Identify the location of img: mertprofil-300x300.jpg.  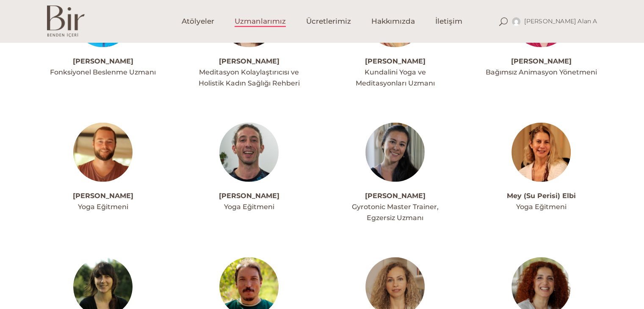
(249, 152).